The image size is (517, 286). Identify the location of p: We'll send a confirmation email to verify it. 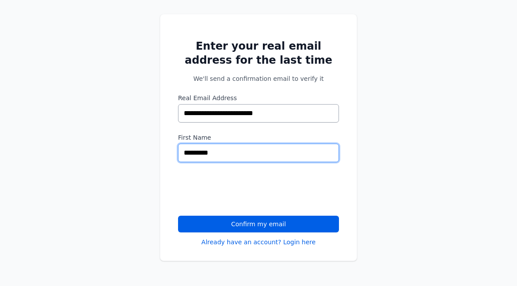
(258, 79).